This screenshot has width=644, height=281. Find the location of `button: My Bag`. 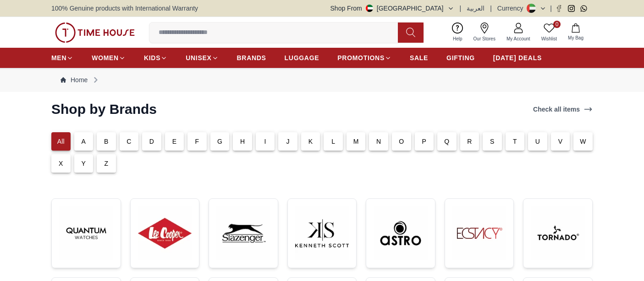

button: My Bag is located at coordinates (576, 32).